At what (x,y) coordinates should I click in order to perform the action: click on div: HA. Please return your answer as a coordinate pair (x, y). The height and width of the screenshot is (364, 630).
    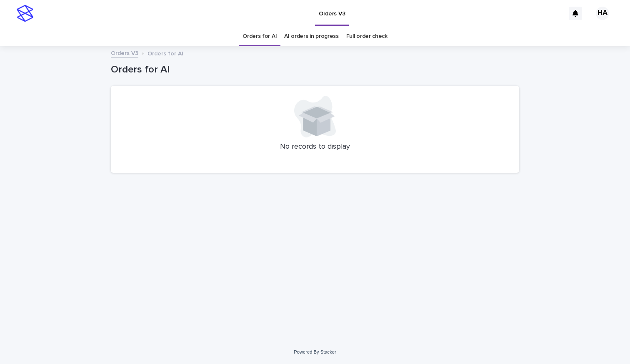
    Looking at the image, I should click on (602, 13).